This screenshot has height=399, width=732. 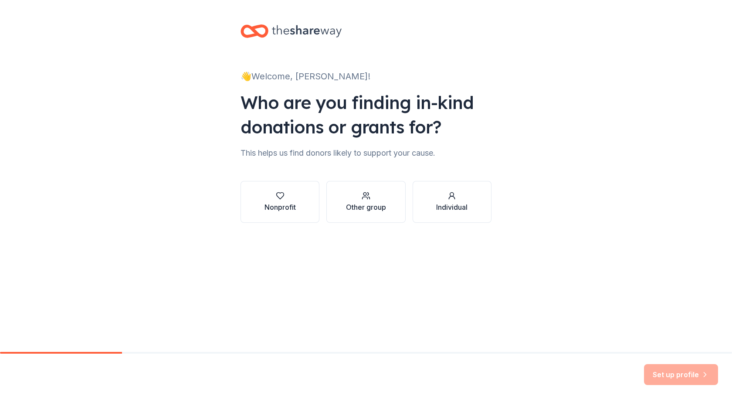 What do you see at coordinates (452, 207) in the screenshot?
I see `div: Individual` at bounding box center [452, 207].